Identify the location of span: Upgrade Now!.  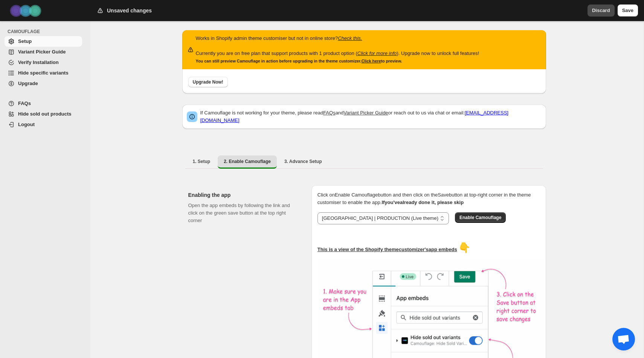
(208, 82).